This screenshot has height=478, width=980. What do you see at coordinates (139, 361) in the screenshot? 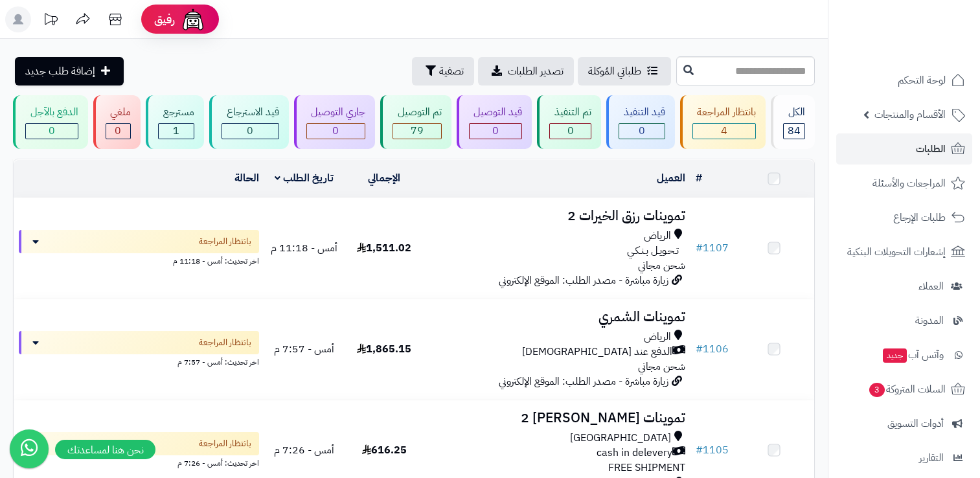
I see `div: اخر تحديث: أمس - 7:57 م` at bounding box center [139, 361].